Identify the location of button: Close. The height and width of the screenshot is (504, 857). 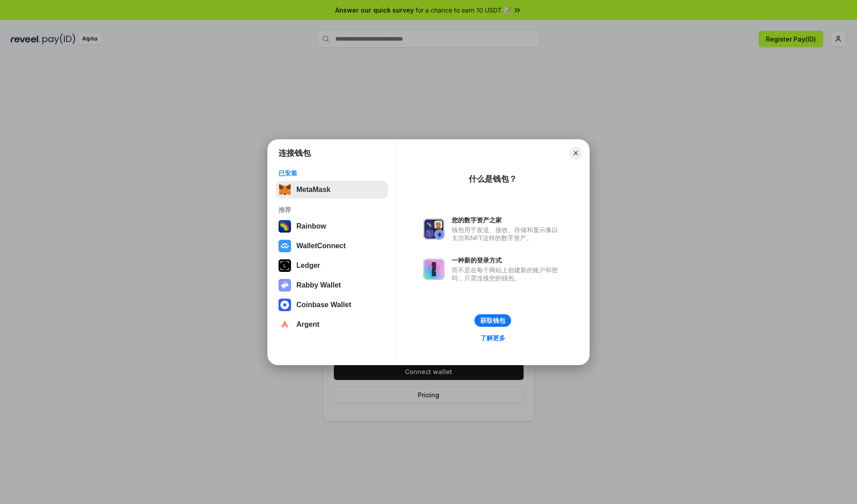
(576, 153).